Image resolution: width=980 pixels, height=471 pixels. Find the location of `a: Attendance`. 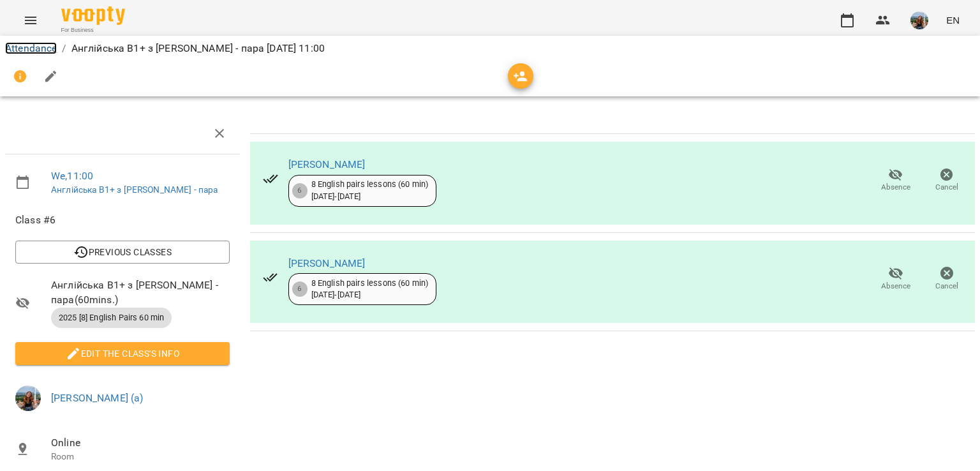

a: Attendance is located at coordinates (31, 48).